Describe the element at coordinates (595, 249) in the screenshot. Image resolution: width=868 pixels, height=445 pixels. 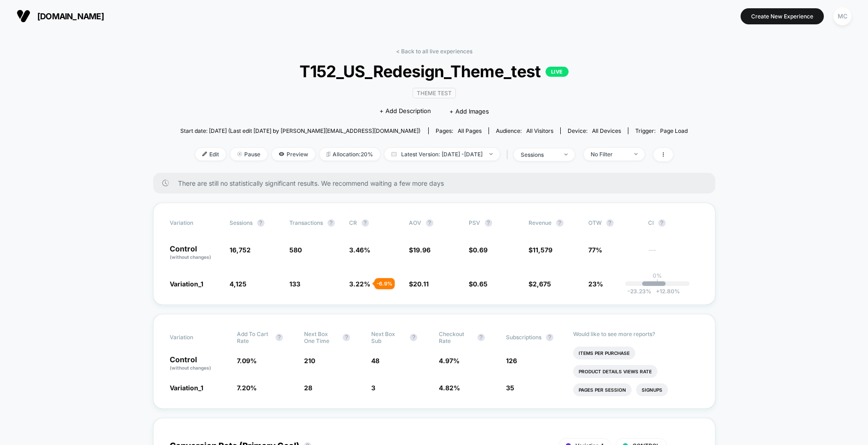
I see `span: 77%` at that location.